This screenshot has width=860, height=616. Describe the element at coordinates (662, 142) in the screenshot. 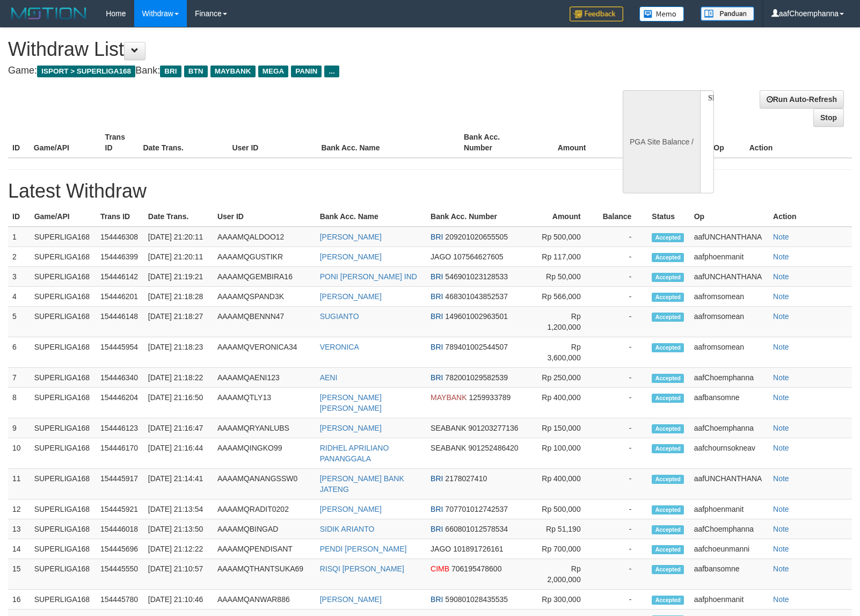

I see `div: PGA Site Balance /` at that location.